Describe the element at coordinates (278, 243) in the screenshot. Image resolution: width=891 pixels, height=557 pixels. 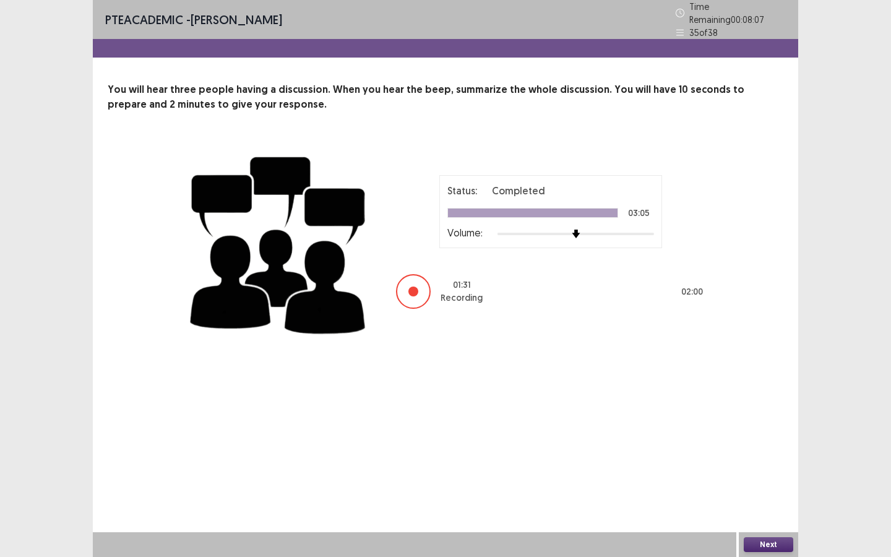
I see `img: group-discussion` at that location.